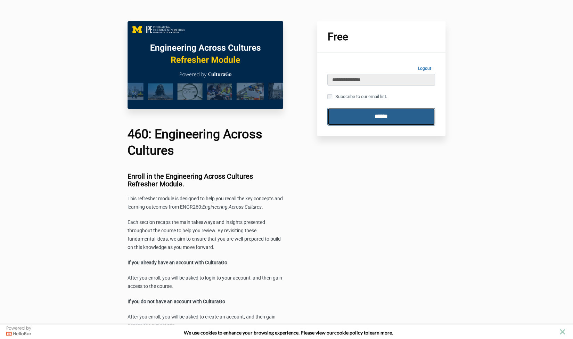  What do you see at coordinates (357, 97) in the screenshot?
I see `label: Subscribe to our email list.` at bounding box center [357, 97].